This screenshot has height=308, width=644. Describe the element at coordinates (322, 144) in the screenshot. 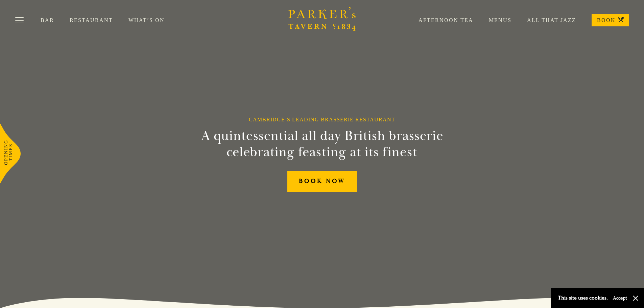

I see `h2: A quintessential all day British brasserie celebrating feasting at its finest` at that location.